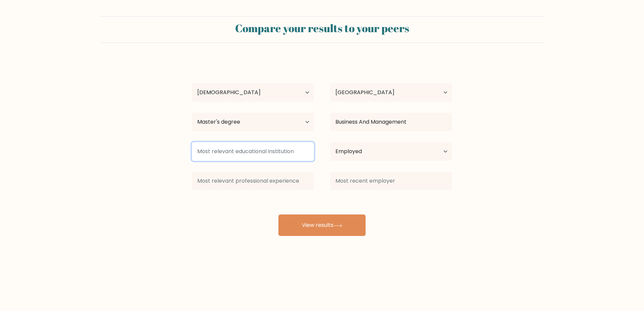  What do you see at coordinates (252, 181) in the screenshot?
I see `input: Most relevant professional experience` at bounding box center [252, 181].